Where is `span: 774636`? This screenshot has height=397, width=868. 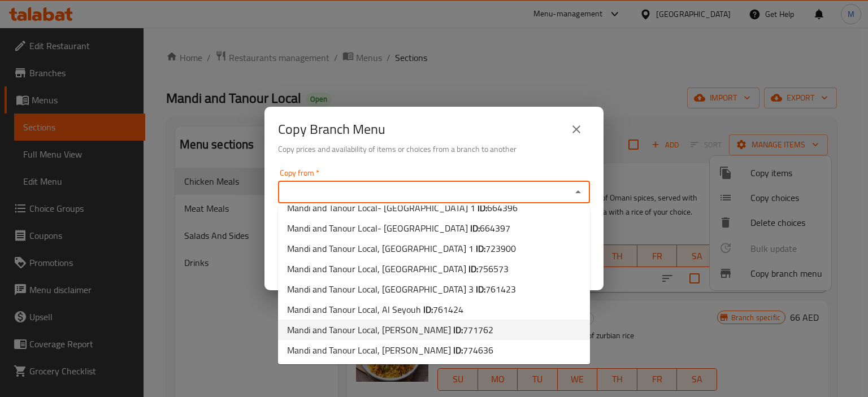 span: 774636 is located at coordinates (478, 350).